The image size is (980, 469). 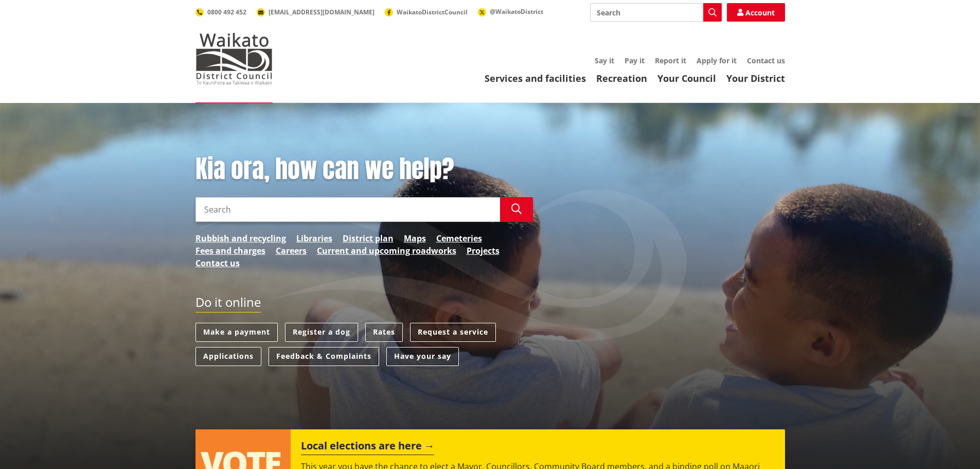 What do you see at coordinates (756, 12) in the screenshot?
I see `a: Account` at bounding box center [756, 12].